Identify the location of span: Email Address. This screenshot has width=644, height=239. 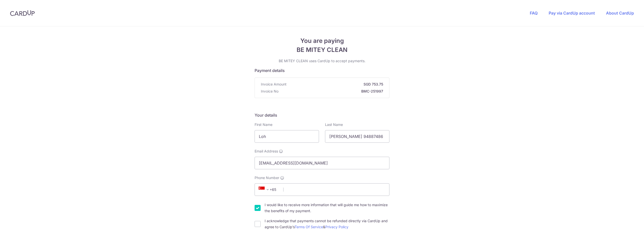
(266, 151).